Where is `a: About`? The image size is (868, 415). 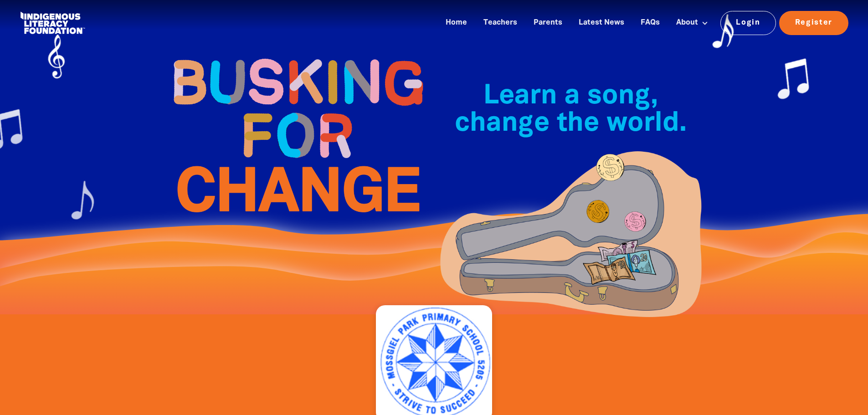 a: About is located at coordinates (692, 23).